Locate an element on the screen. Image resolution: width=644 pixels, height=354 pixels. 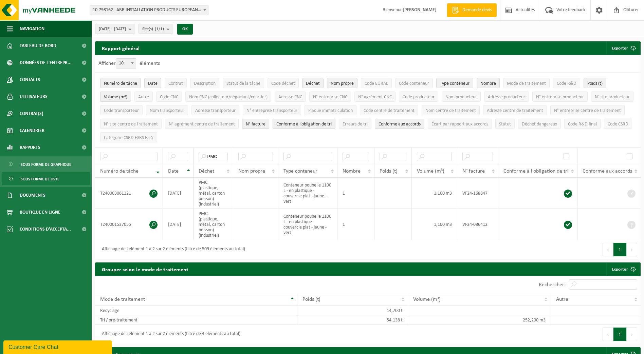
button: NombreNombre: Activate to sort is located at coordinates (488, 83).